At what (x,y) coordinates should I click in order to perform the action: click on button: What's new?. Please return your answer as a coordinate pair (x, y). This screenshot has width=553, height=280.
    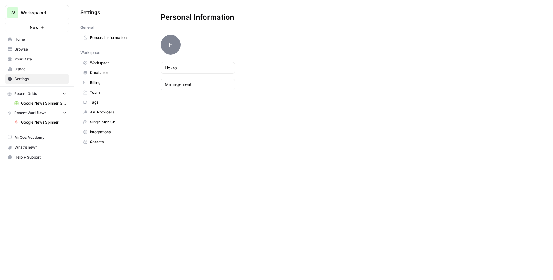
    Looking at the image, I should click on (37, 148).